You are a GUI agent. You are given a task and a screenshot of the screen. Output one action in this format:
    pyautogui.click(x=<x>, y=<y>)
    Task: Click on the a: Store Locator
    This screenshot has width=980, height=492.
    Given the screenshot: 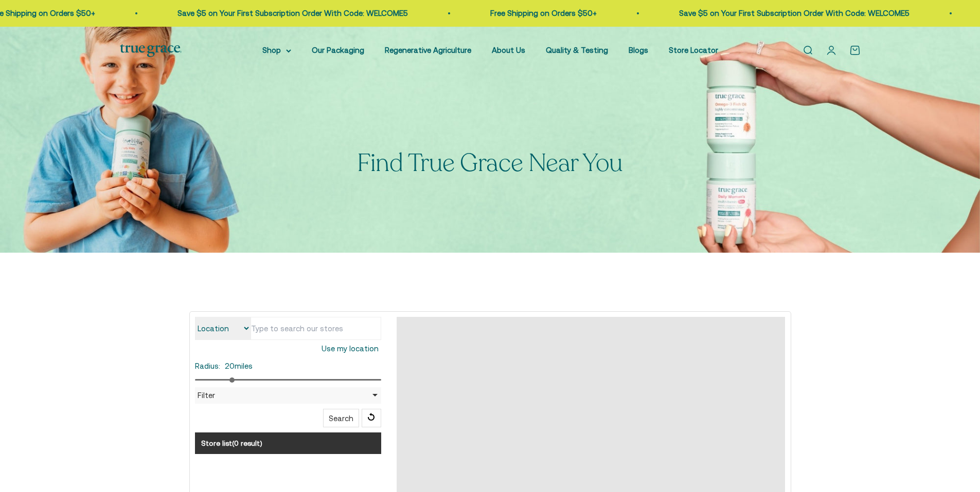 What is the action you would take?
    pyautogui.click(x=693, y=50)
    